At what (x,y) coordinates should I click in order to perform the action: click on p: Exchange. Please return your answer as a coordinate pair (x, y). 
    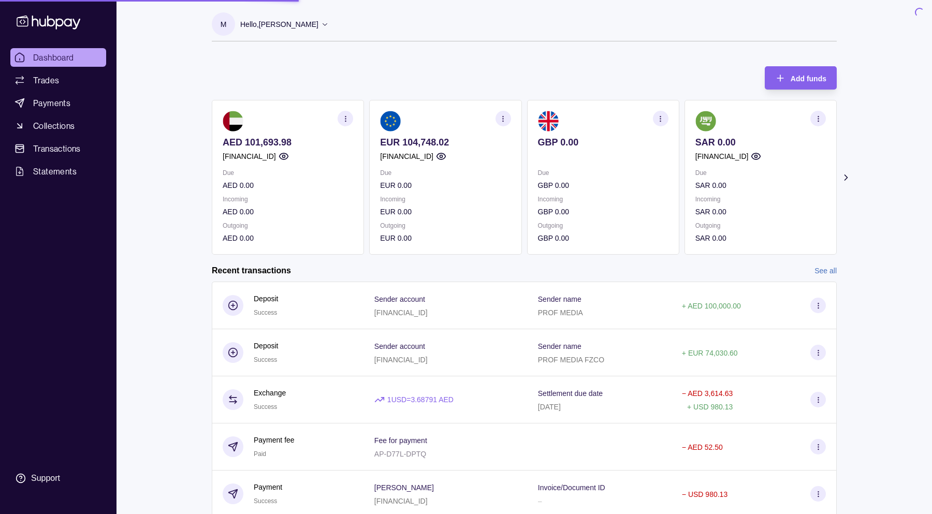
    Looking at the image, I should click on (270, 393).